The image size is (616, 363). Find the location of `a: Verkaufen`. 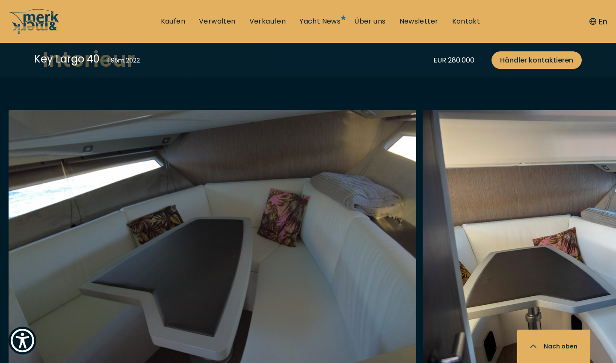

a: Verkaufen is located at coordinates (268, 21).